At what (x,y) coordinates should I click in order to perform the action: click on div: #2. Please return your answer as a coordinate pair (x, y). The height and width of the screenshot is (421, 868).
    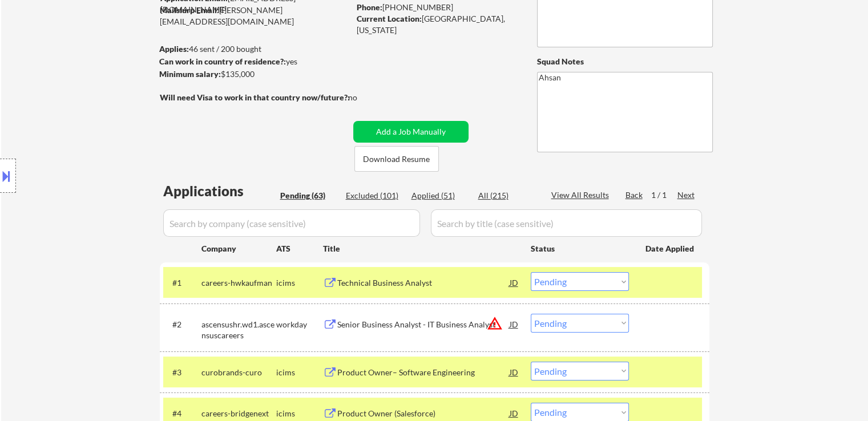
    Looking at the image, I should click on (182, 324).